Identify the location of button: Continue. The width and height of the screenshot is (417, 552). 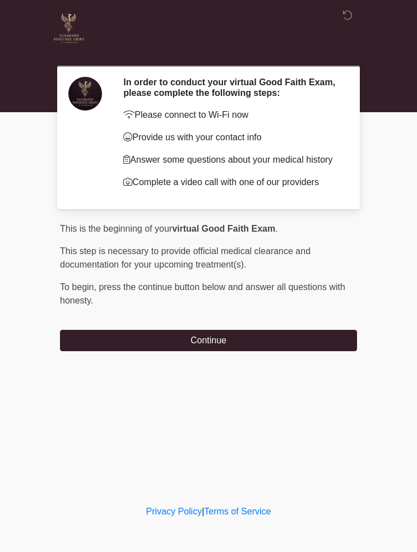
(209, 340).